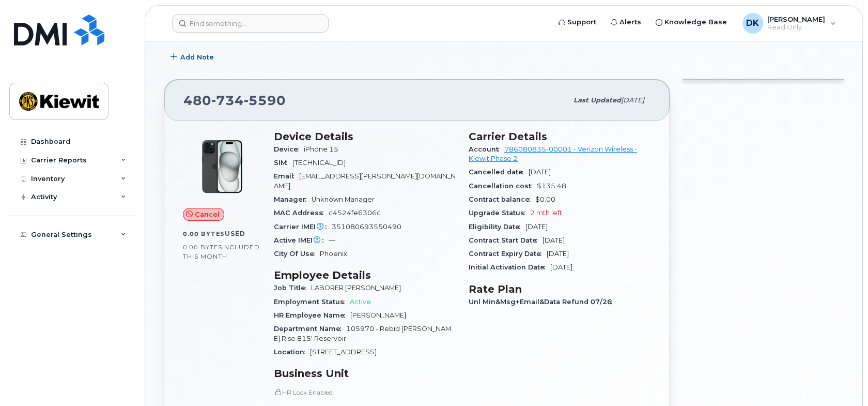 The image size is (868, 406). I want to click on span: $0.00, so click(545, 199).